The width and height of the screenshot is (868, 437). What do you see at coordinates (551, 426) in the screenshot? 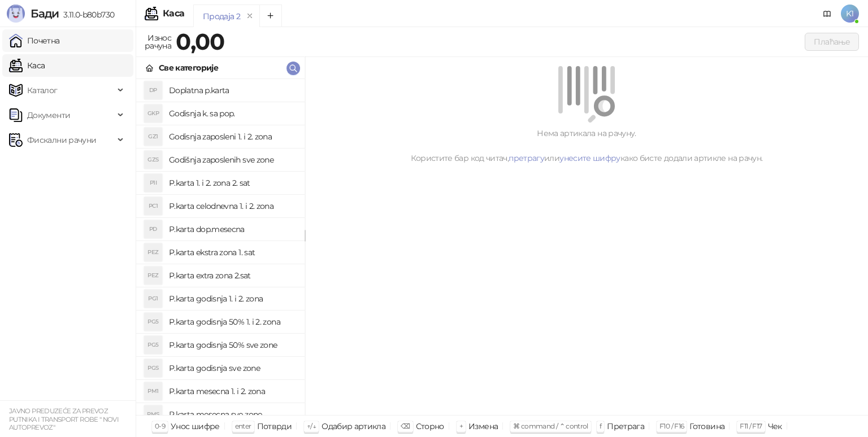
I see `span: ⌘ command / ⌃ control` at bounding box center [551, 426].